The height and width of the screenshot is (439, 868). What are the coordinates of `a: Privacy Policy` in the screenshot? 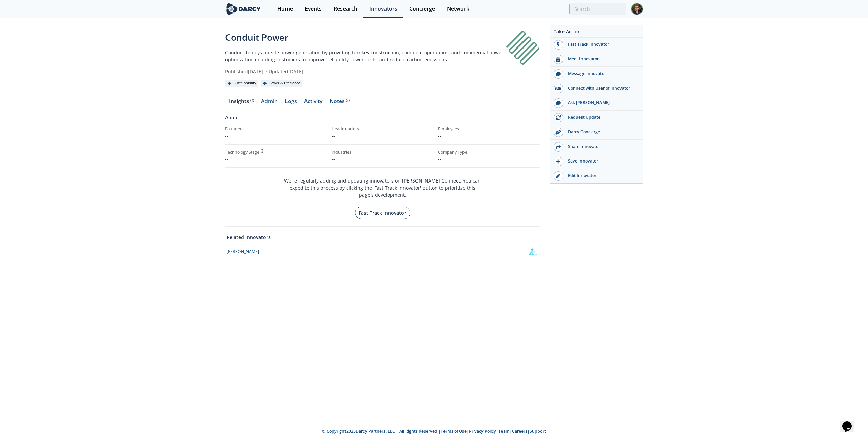 It's located at (483, 431).